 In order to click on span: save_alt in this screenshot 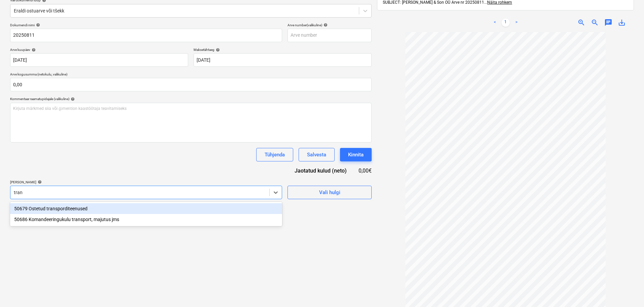, I will do `click(622, 22)`.